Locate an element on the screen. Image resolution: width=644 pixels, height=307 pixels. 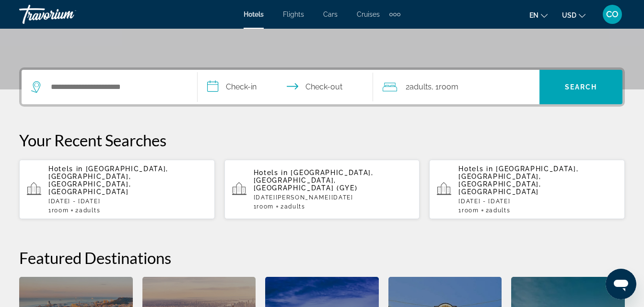
h2: Featured Destinations is located at coordinates (322, 258).